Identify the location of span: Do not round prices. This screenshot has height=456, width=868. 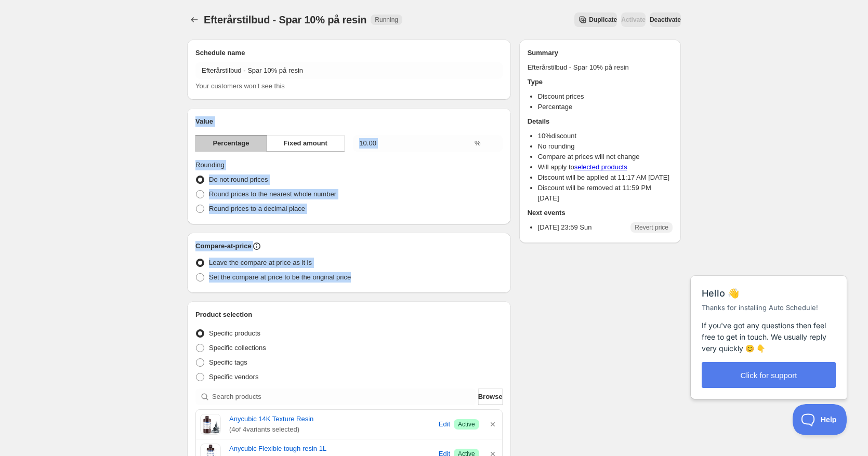
(238, 179).